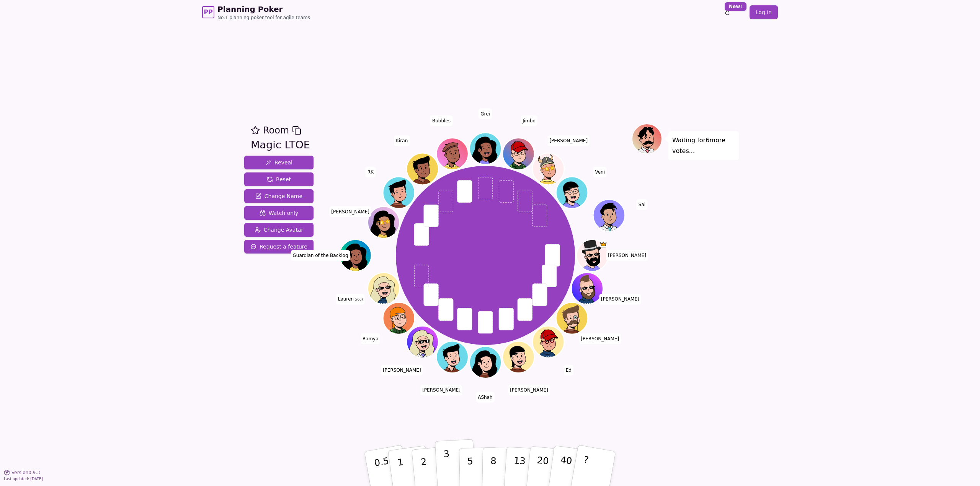 The image size is (980, 486). Describe the element at coordinates (276, 130) in the screenshot. I see `span: Room` at that location.